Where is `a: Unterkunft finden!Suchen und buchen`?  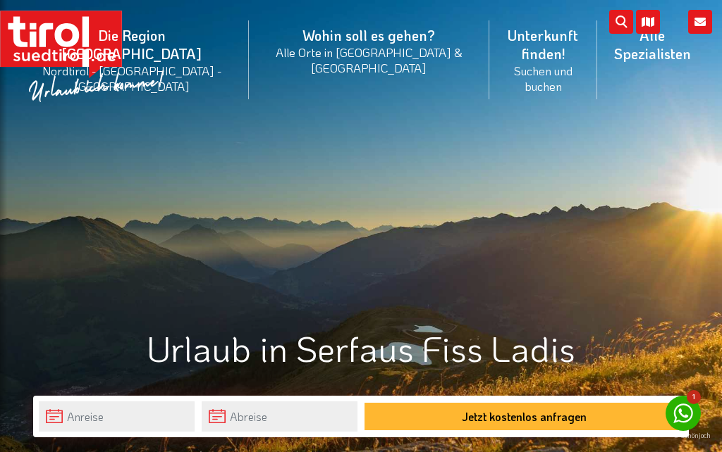 a: Unterkunft finden!Suchen und buchen is located at coordinates (543, 60).